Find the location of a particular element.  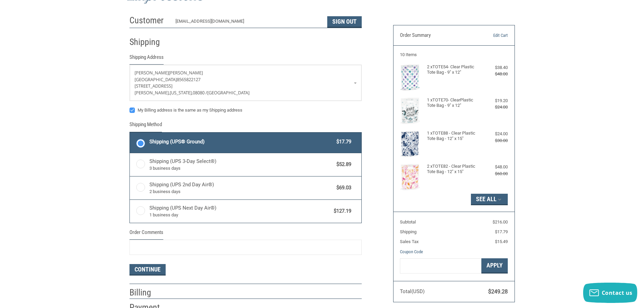

span: $15.49 is located at coordinates (501, 241).